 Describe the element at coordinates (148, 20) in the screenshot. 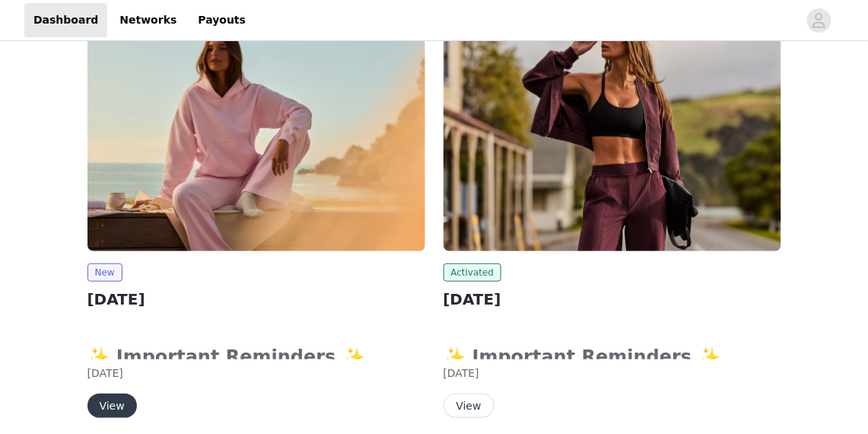

I see `a: Networks` at that location.